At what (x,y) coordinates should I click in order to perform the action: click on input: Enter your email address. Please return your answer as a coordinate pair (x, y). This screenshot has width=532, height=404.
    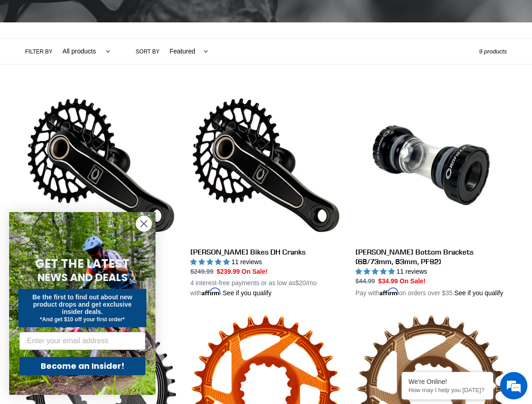
    Looking at the image, I should click on (82, 341).